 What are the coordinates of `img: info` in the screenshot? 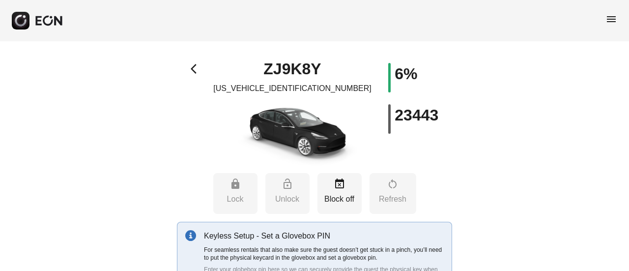 It's located at (191, 235).